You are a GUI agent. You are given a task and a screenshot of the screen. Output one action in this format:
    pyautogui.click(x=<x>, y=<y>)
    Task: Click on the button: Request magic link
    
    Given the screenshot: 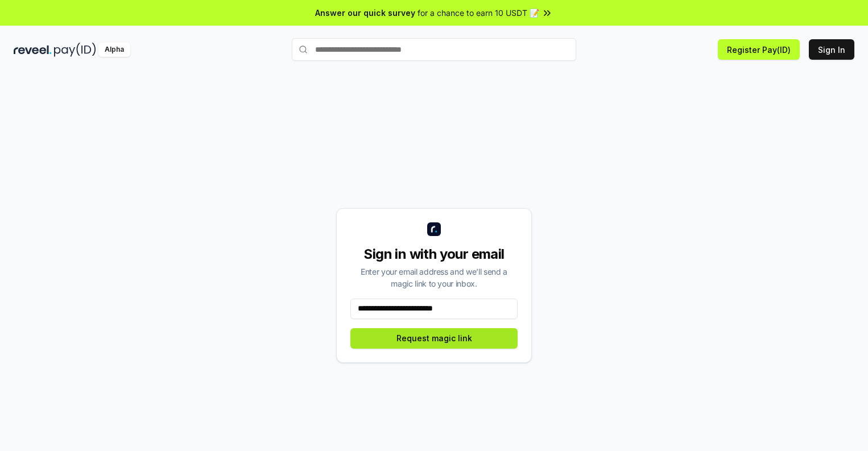 What is the action you would take?
    pyautogui.click(x=434, y=339)
    